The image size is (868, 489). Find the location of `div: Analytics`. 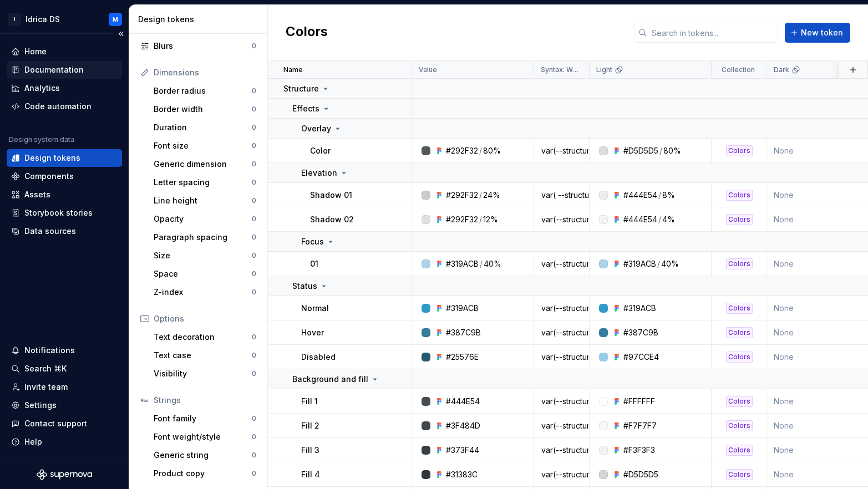

div: Analytics is located at coordinates (42, 88).